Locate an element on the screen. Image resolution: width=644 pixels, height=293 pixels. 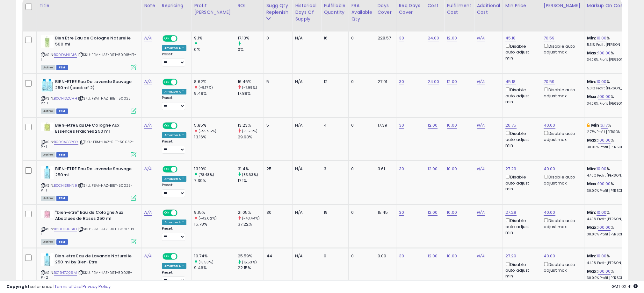
span: | SKU: FBM-HAZ-BIET-50025-P1-1 is located at coordinates (86, 187).